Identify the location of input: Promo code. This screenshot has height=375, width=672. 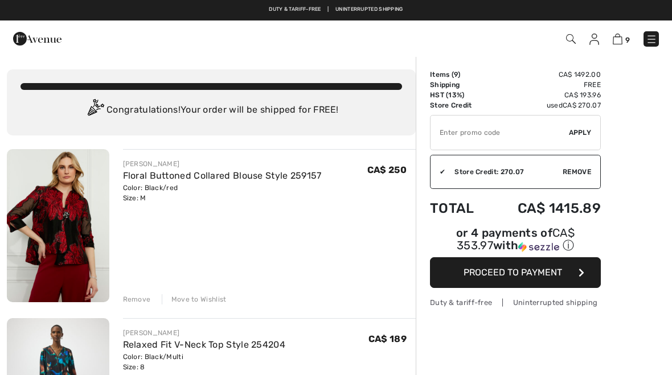
(499, 133).